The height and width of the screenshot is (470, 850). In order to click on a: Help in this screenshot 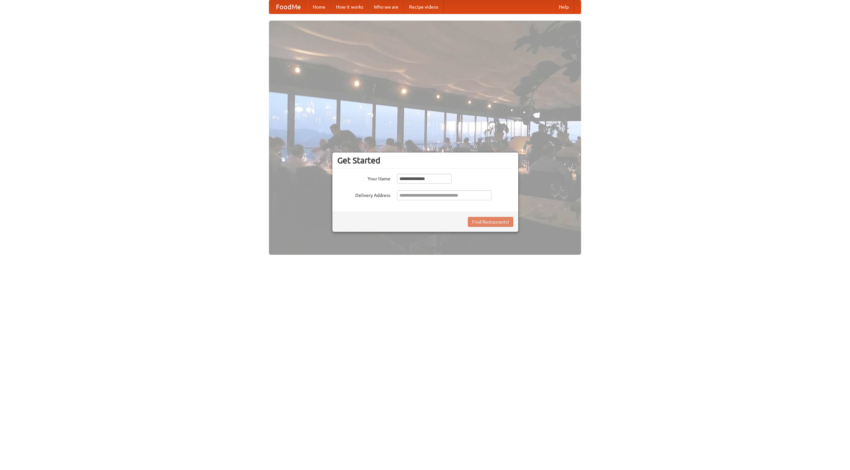, I will do `click(564, 7)`.